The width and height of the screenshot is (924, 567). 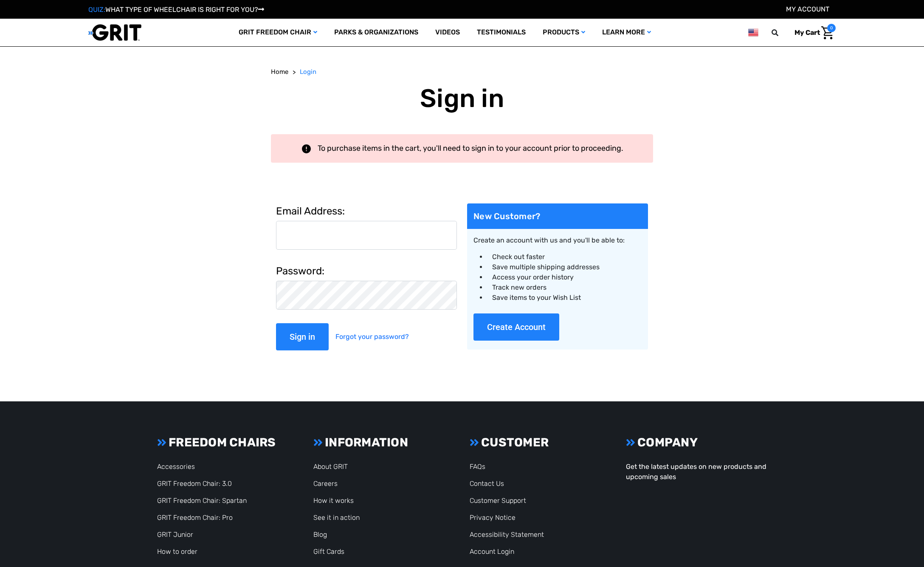 What do you see at coordinates (176, 9) in the screenshot?
I see `a: QUIZ:WHAT TYPE OF WHEELCHAIR IS RIGHT FOR YOU?` at bounding box center [176, 9].